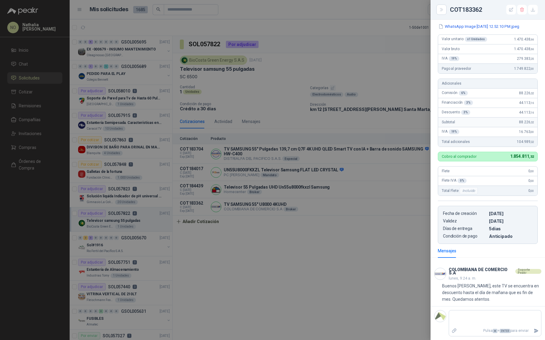 Image resolution: width=545 pixels, height=340 pixels. Describe the element at coordinates (463, 93) in the screenshot. I see `div: 6 %` at that location.